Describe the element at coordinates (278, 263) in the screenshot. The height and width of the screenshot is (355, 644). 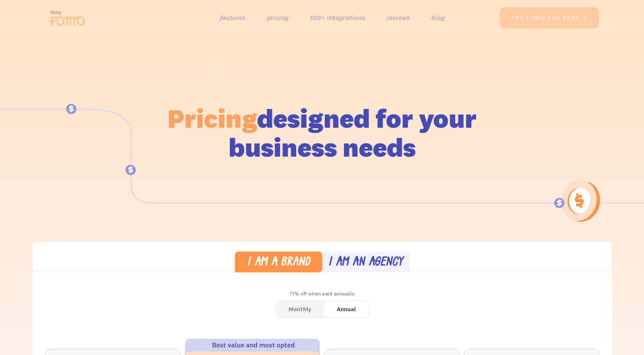
I see `div: I am a brand` at that location.